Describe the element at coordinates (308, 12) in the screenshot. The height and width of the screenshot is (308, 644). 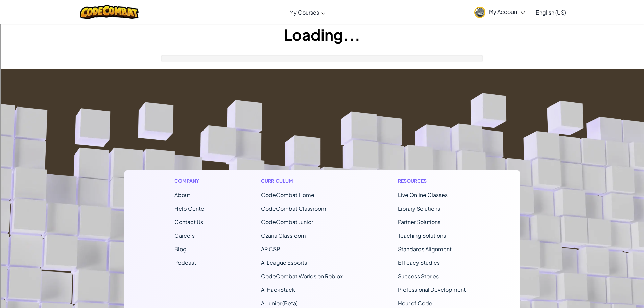
I see `a: My Courses` at that location.